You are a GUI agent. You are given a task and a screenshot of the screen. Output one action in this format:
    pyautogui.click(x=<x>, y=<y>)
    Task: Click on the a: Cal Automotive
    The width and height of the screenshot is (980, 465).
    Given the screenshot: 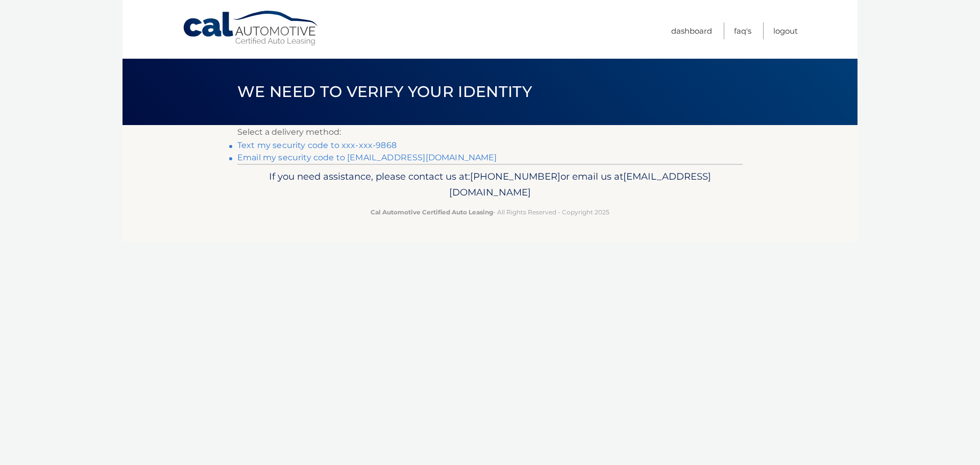 What is the action you would take?
    pyautogui.click(x=251, y=28)
    